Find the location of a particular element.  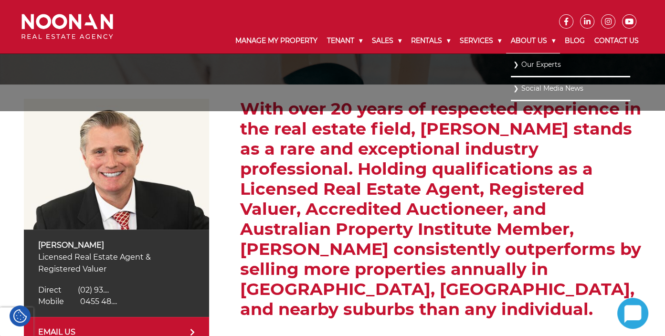

a: Manage My Property is located at coordinates (276, 41).